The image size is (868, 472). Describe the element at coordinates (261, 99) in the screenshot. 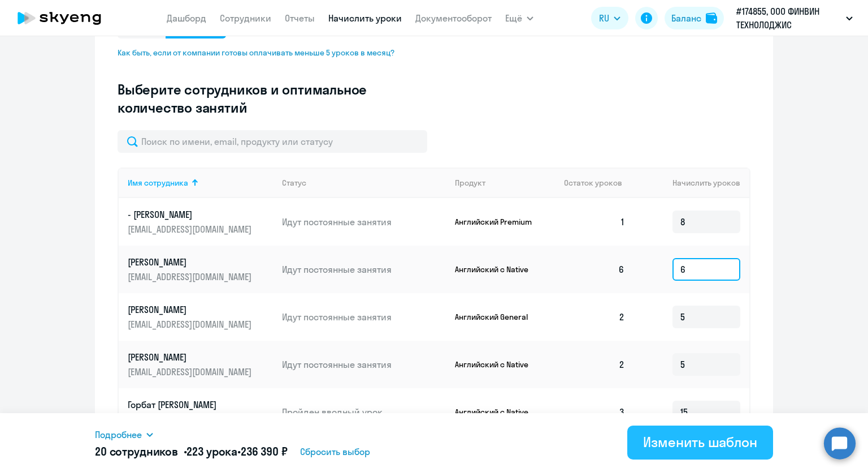

I see `h3: Выберите сотрудников и оптимальное количество занятий` at that location.